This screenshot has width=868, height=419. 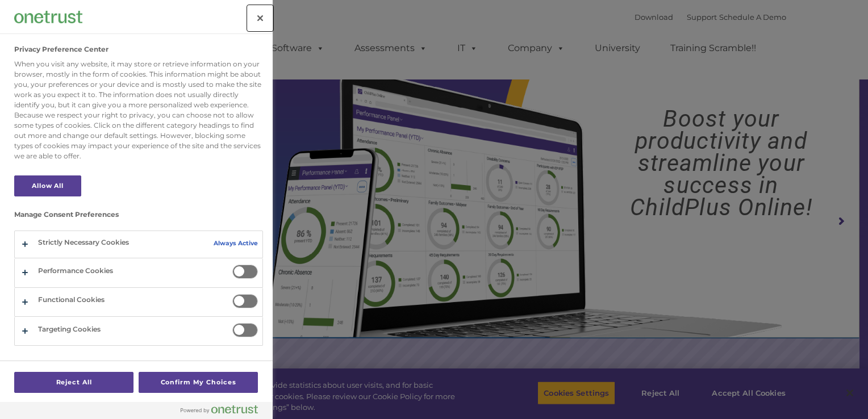 I want to click on button: Allow All, so click(x=48, y=185).